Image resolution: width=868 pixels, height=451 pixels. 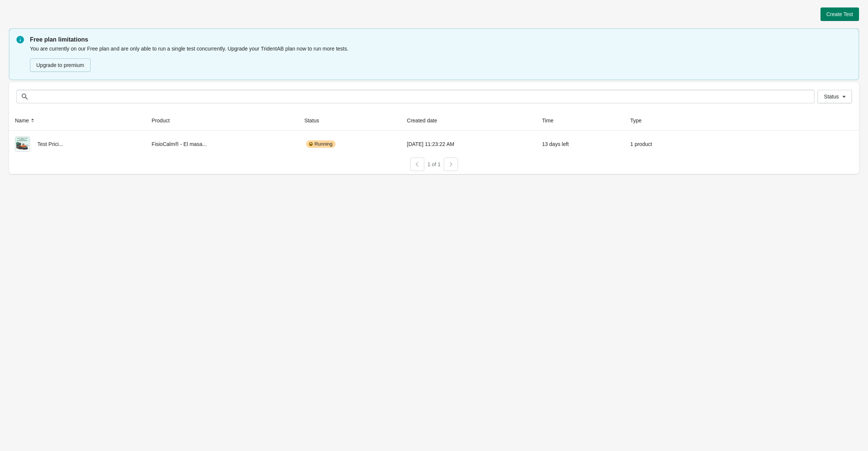 What do you see at coordinates (434, 165) in the screenshot?
I see `span: 1 of 1` at bounding box center [434, 165].